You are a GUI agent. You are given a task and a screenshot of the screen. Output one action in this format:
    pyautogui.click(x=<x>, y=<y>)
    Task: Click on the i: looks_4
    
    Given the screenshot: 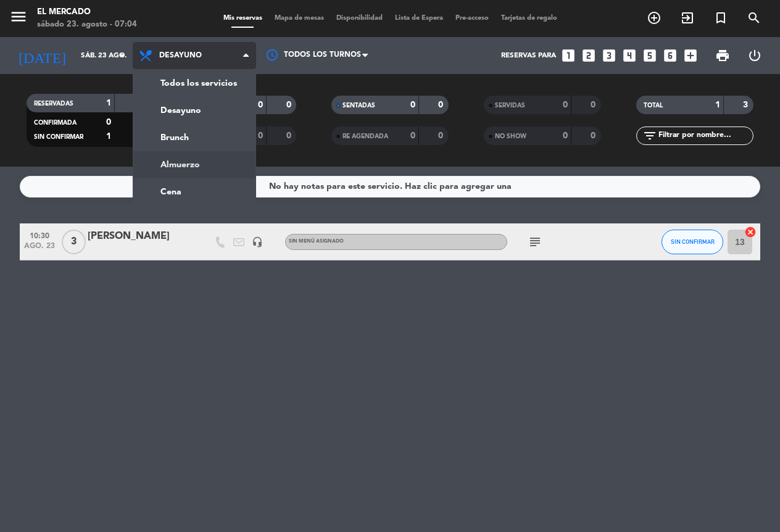 What is the action you would take?
    pyautogui.click(x=630, y=56)
    